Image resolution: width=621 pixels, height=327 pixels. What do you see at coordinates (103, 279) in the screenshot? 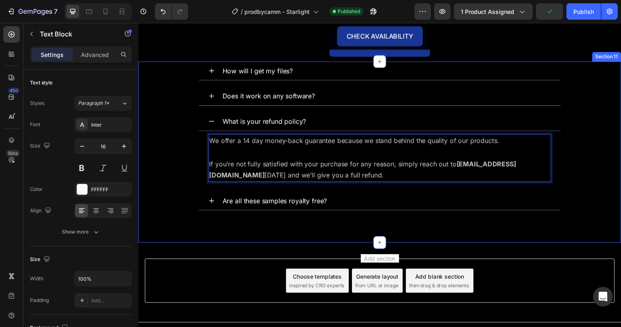
I see `input: Auto` at bounding box center [103, 279].